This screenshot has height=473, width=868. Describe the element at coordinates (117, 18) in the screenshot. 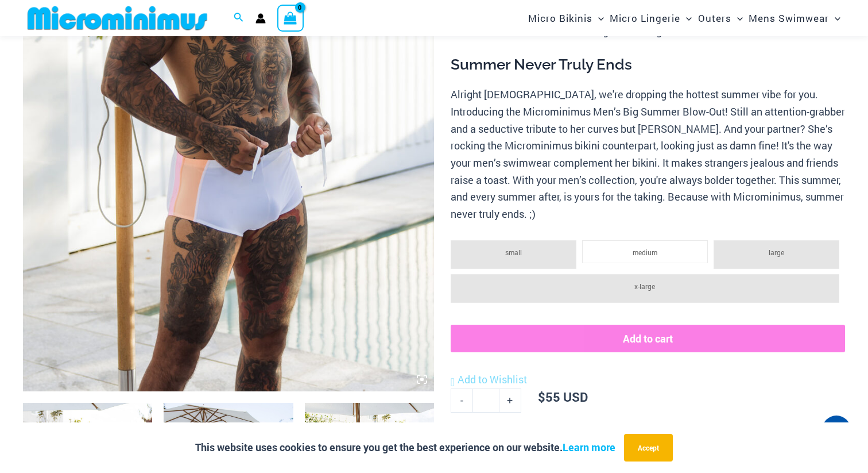

I see `img: MM SHOP LOGO FLAT` at that location.